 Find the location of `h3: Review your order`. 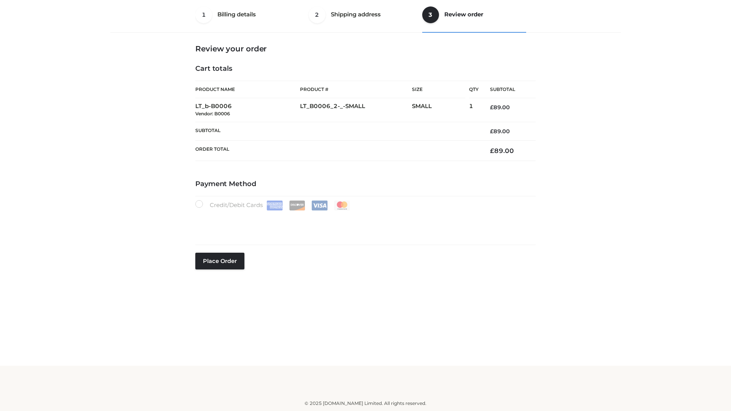

h3: Review your order is located at coordinates (365, 49).